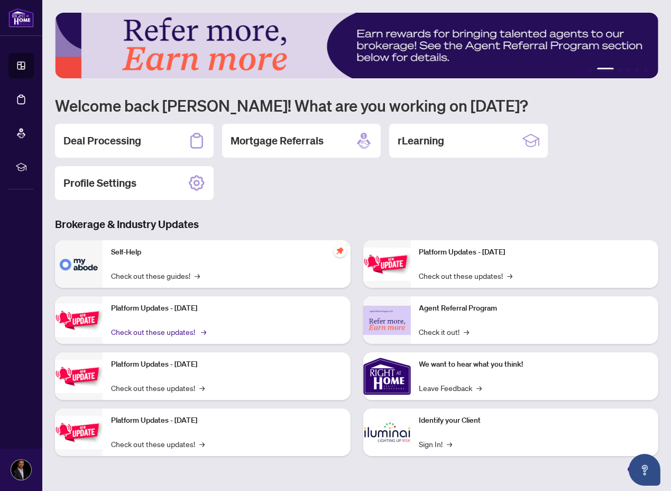 The width and height of the screenshot is (671, 491). Describe the element at coordinates (356, 45) in the screenshot. I see `img: Slide 1` at that location.